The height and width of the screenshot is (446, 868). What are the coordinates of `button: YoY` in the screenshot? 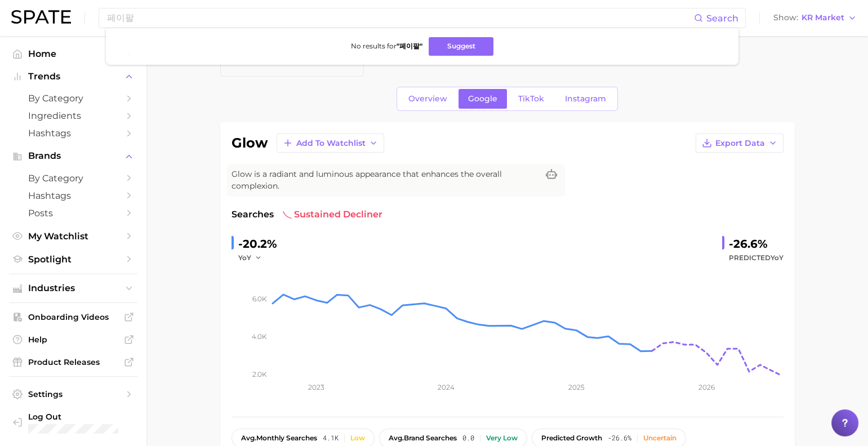 It's located at (250, 258).